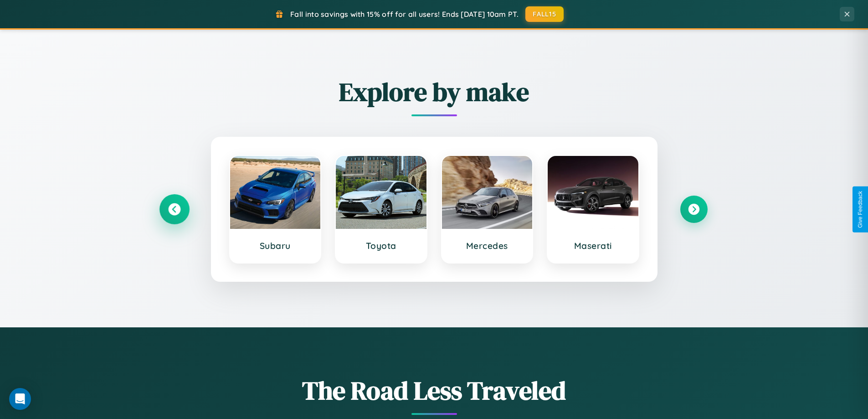 The image size is (868, 419). What do you see at coordinates (381, 246) in the screenshot?
I see `h3: Toyota` at bounding box center [381, 246].